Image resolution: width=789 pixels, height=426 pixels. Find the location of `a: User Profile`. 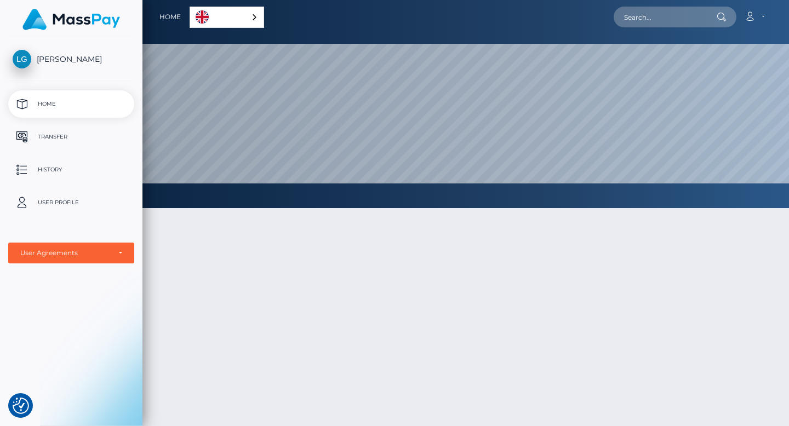

a: User Profile is located at coordinates (71, 203).